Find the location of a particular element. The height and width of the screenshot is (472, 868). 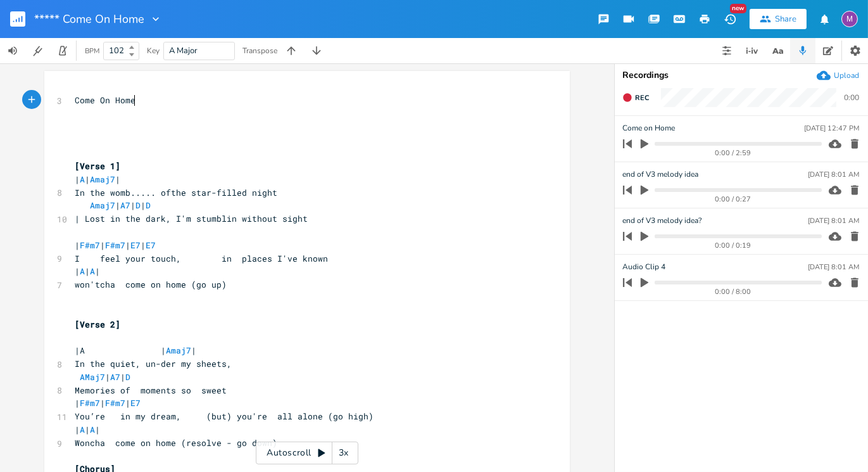

span: In the womb..... ofthe star-filled night is located at coordinates (176, 192).